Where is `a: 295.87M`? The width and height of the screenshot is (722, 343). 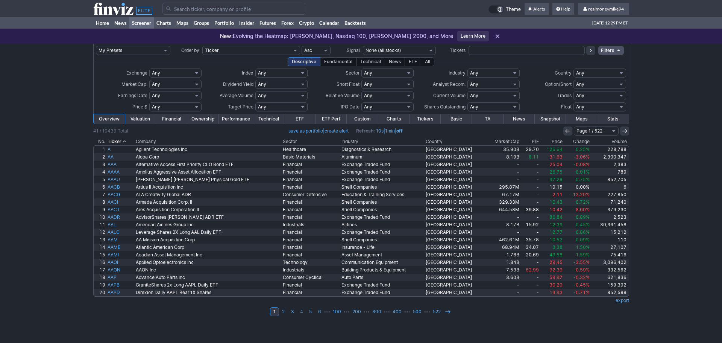 a: 295.87M is located at coordinates (503, 187).